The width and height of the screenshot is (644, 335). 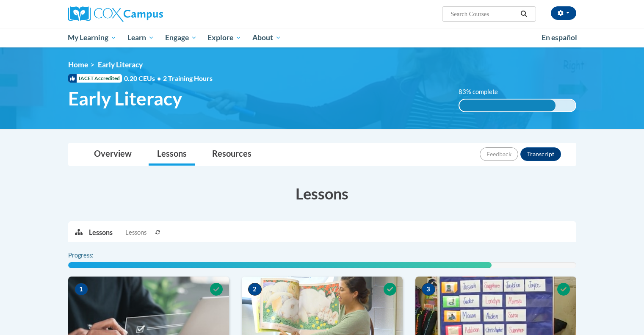 I want to click on a: My Learning, so click(x=92, y=38).